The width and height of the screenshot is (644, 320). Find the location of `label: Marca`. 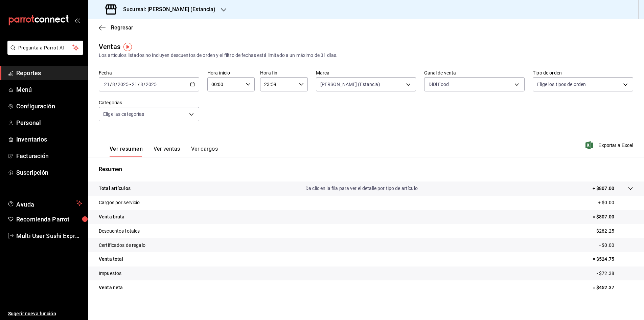

label: Marca is located at coordinates (366, 73).